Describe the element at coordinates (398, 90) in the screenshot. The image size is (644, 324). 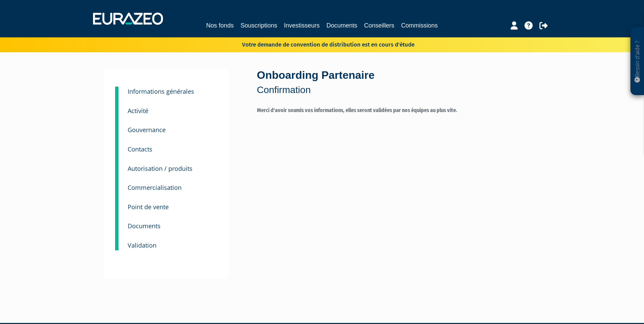
I see `p: Confirmation` at that location.